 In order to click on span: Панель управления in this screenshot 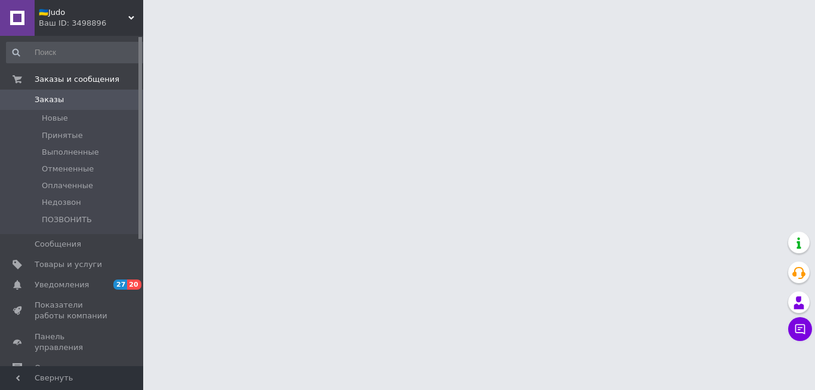, I will do `click(72, 342)`.